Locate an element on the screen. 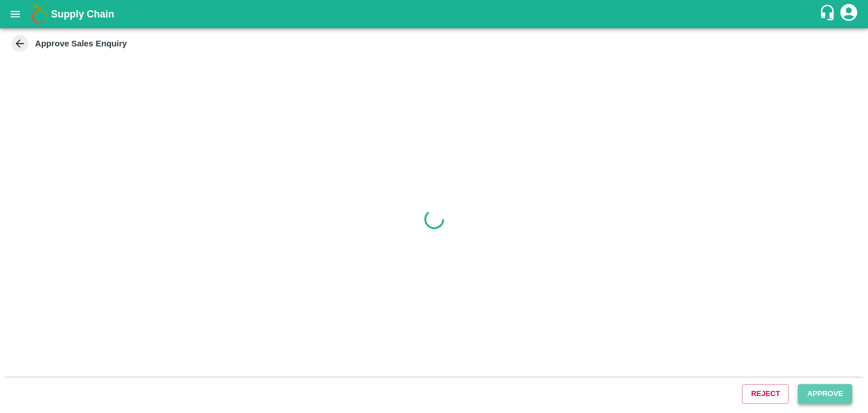  div: account of current user is located at coordinates (849, 14).